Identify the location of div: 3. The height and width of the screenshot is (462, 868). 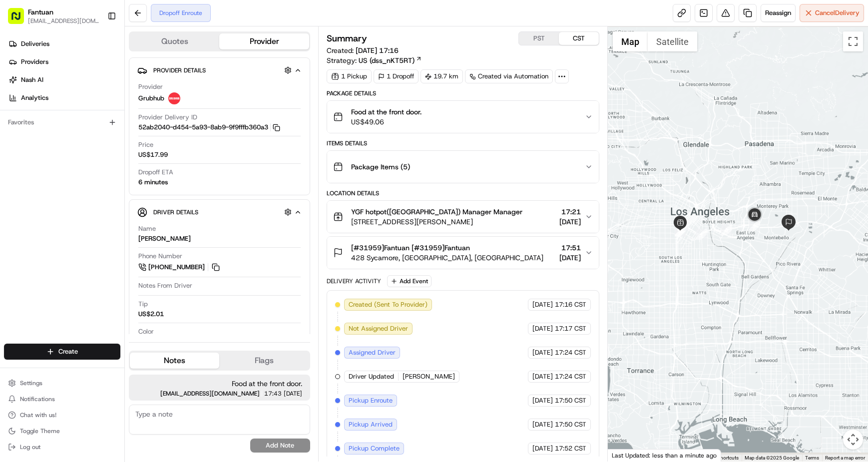
(683, 225).